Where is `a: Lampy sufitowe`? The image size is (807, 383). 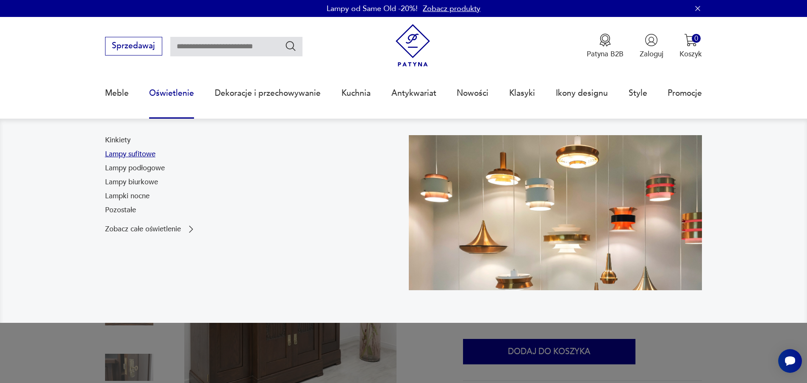 a: Lampy sufitowe is located at coordinates (130, 154).